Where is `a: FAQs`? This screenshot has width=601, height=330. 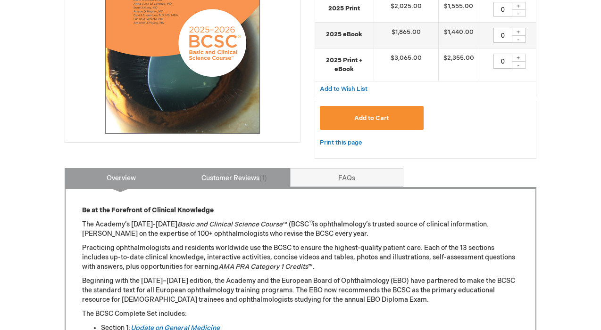
a: FAQs is located at coordinates (346, 178).